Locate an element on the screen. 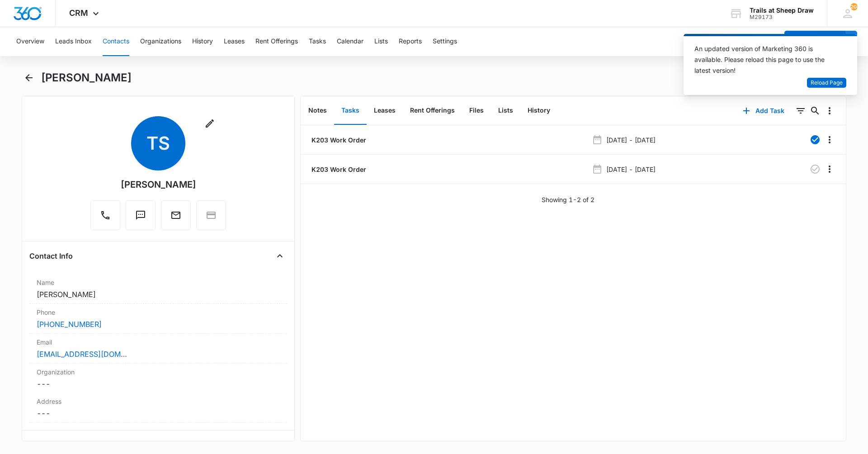 This screenshot has height=454, width=868. p: Showing 1-2 of 2 is located at coordinates (568, 200).